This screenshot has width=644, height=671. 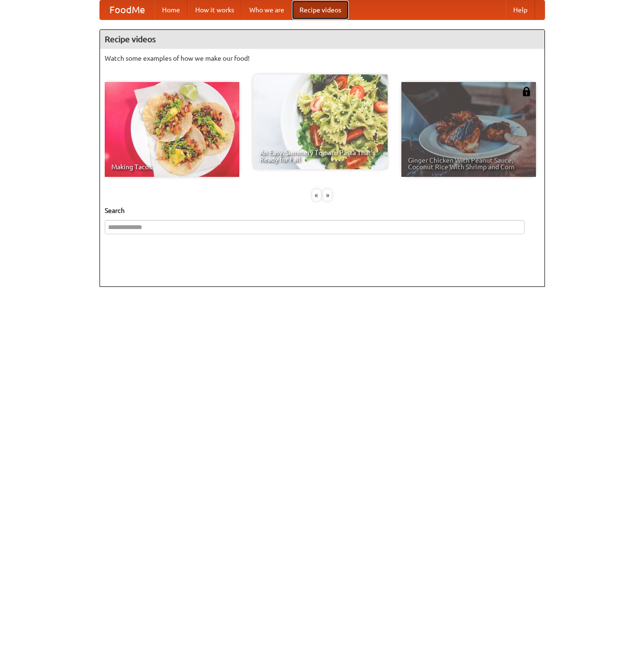 What do you see at coordinates (322, 210) in the screenshot?
I see `h5: Search` at bounding box center [322, 210].